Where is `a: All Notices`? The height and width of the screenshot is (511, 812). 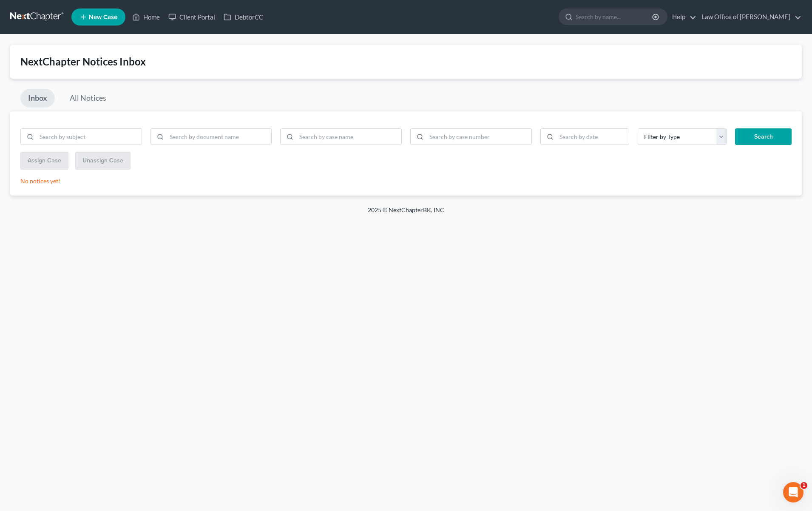 a: All Notices is located at coordinates (88, 98).